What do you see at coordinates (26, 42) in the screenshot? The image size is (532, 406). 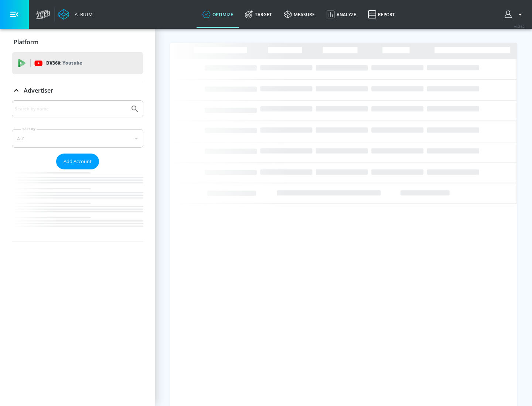 I see `p: Platform` at bounding box center [26, 42].